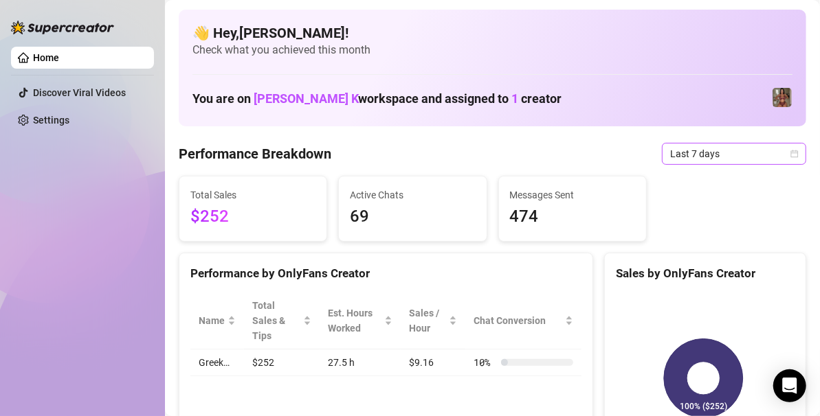 Image resolution: width=820 pixels, height=416 pixels. Describe the element at coordinates (515, 98) in the screenshot. I see `span: 1` at that location.